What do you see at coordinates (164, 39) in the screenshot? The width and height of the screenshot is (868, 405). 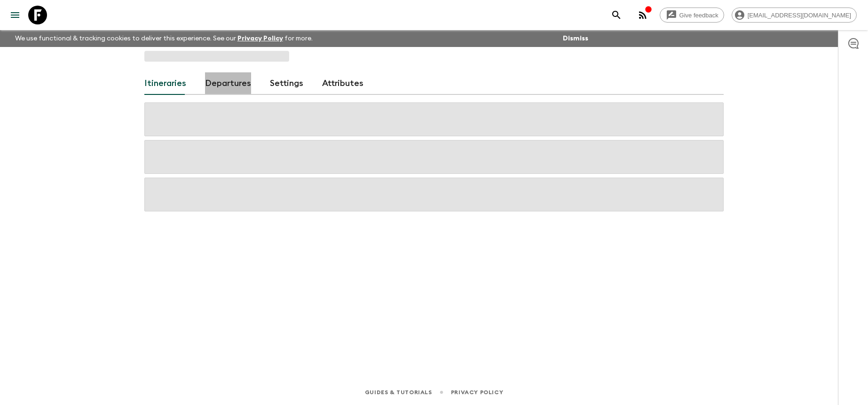 I see `p: We use functional & tracking cookies to deliver this experience. See our for more.` at bounding box center [164, 39].